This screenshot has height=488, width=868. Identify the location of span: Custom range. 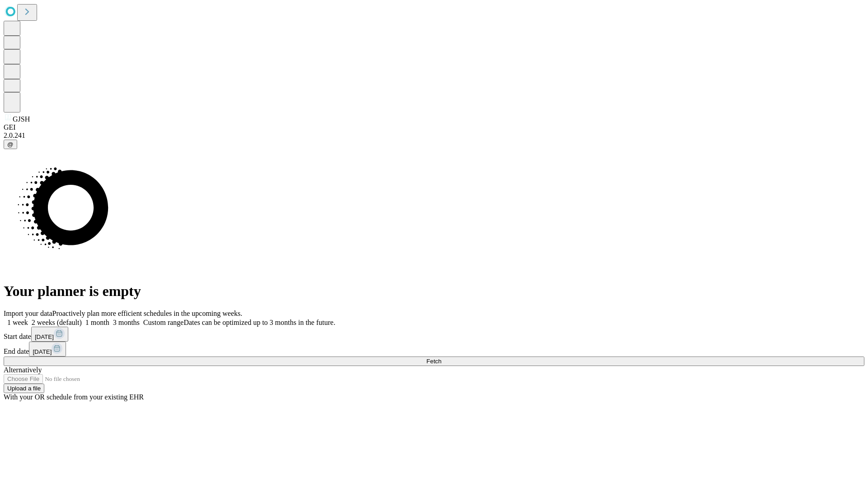
(163, 322).